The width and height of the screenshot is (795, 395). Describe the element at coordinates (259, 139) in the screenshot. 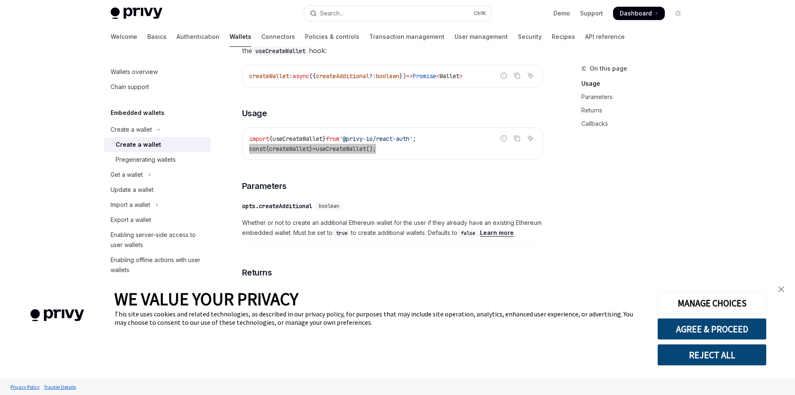

I see `span: import` at that location.